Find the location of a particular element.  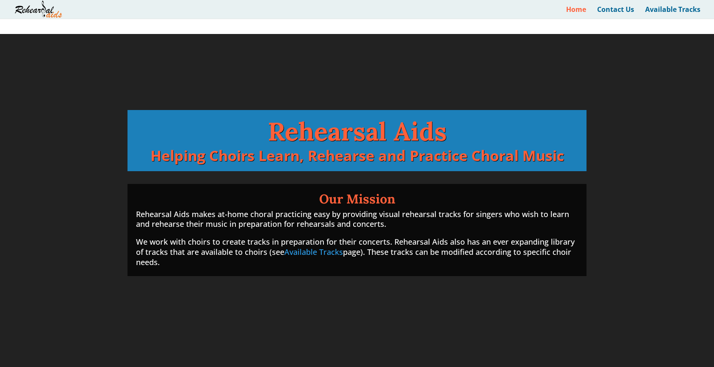

a: Home is located at coordinates (576, 12).